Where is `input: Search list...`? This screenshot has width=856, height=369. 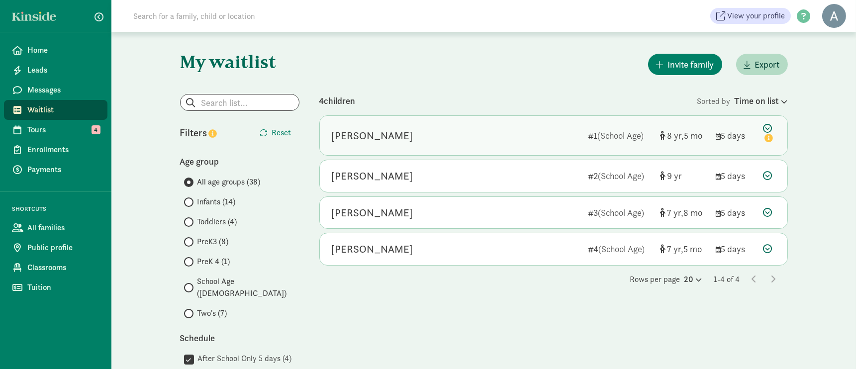 input: Search list... is located at coordinates (240, 102).